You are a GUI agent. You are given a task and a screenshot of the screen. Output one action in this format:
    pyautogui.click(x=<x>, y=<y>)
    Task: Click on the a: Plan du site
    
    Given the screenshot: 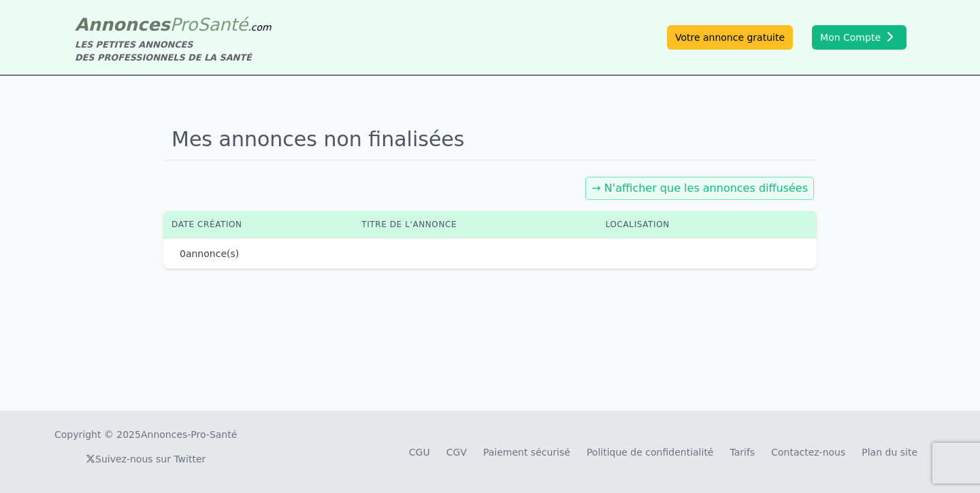 What is the action you would take?
    pyautogui.click(x=890, y=452)
    